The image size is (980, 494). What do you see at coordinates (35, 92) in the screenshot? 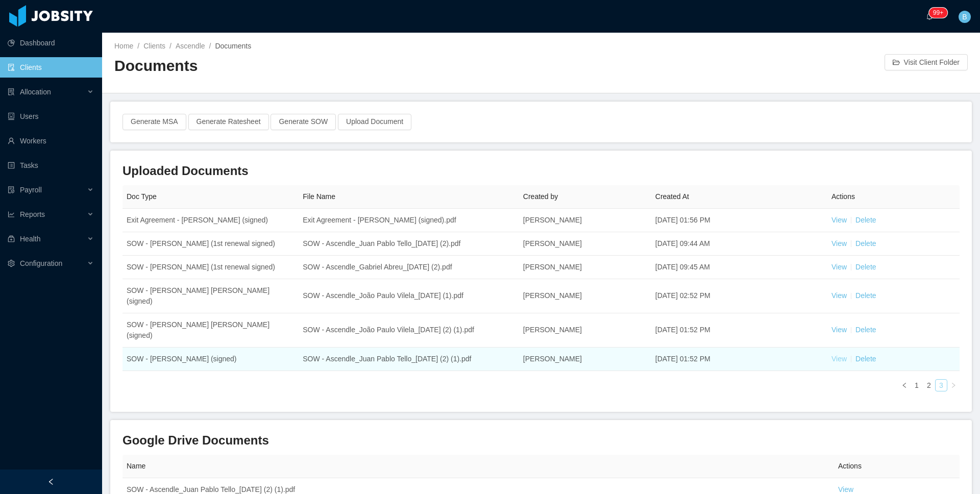
I see `span: Allocation` at bounding box center [35, 92].